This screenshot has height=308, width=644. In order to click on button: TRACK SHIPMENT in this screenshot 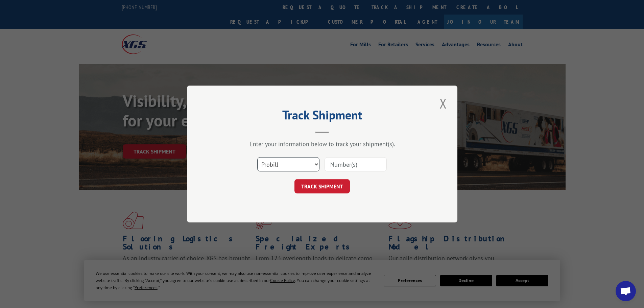, I will do `click(322, 186)`.